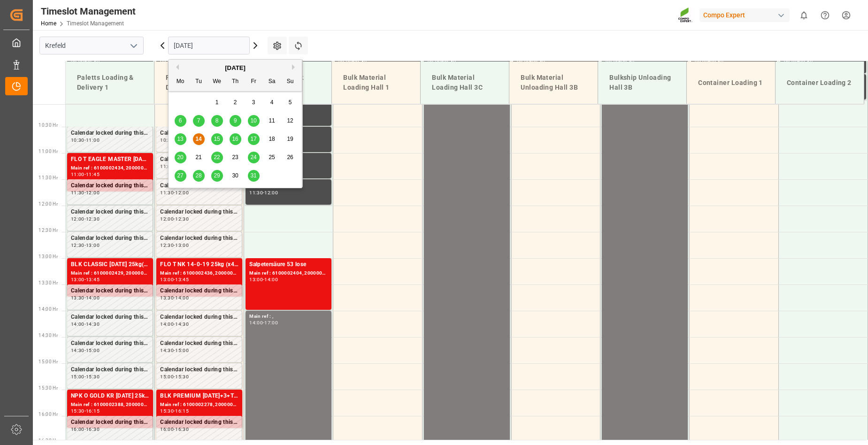  Describe the element at coordinates (217, 120) in the screenshot. I see `div: Choose Wednesday, October 8th, 2025` at that location.